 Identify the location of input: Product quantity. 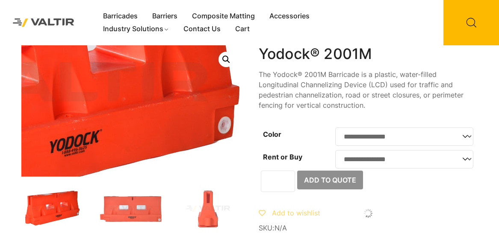
(278, 181).